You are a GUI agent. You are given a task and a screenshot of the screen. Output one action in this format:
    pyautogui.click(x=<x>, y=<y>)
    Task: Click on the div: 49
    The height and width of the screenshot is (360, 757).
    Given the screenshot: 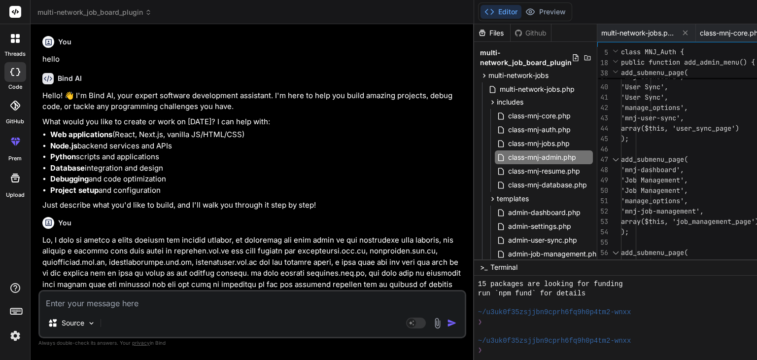 What is the action you would take?
    pyautogui.click(x=603, y=180)
    